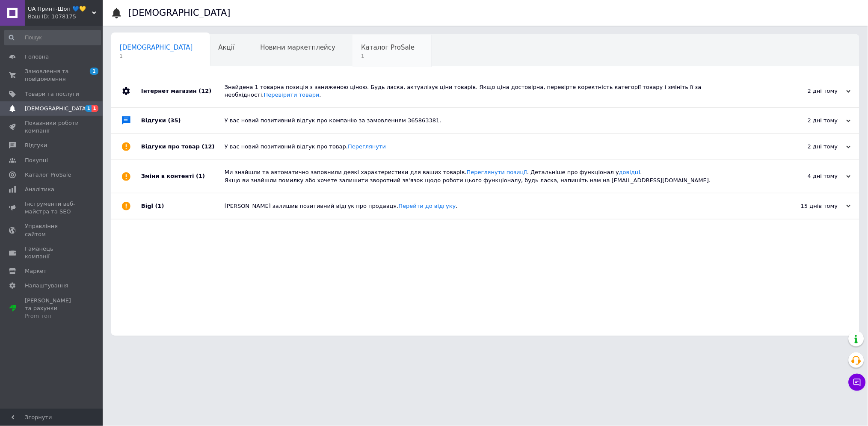  I want to click on div: Інтернет магазин, so click(183, 91).